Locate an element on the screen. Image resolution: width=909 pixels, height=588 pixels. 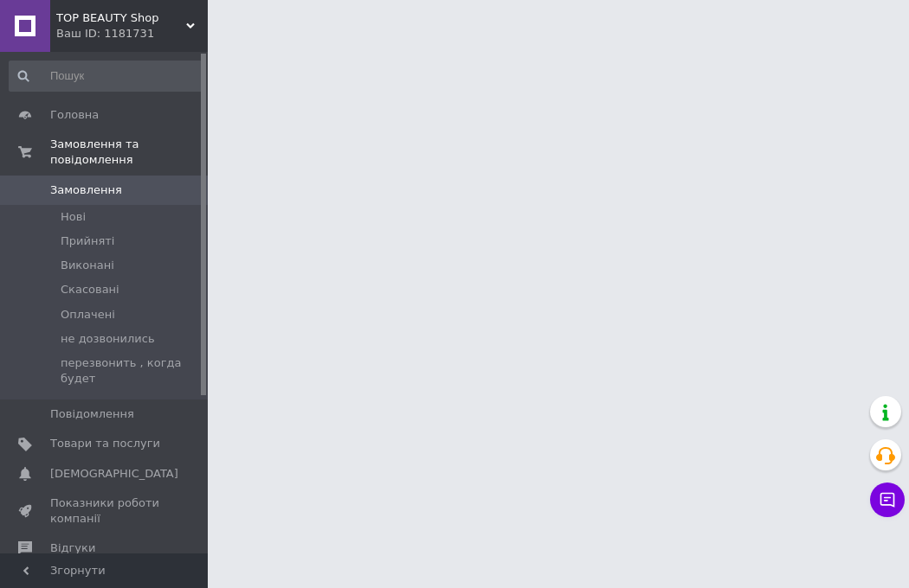
span: Замовлення is located at coordinates (86, 191).